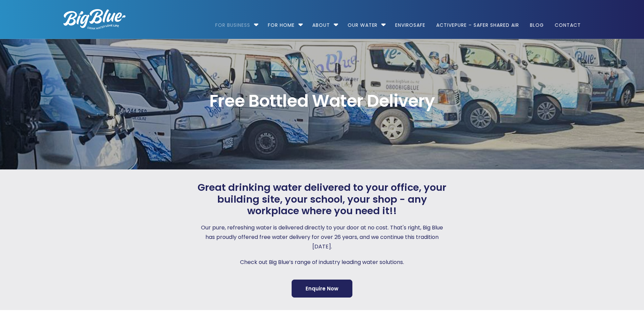 The width and height of the screenshot is (644, 326). Describe the element at coordinates (322, 288) in the screenshot. I see `a: Enquire Now` at that location.